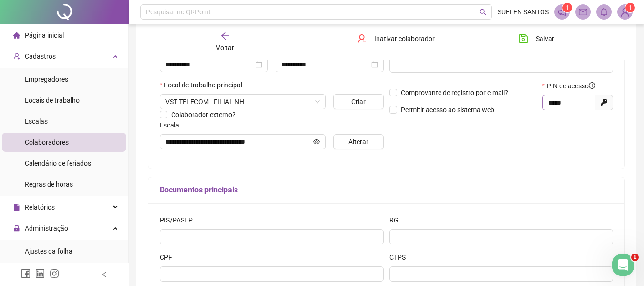 The width and height of the screenshot is (644, 286). I want to click on span: Escalas, so click(36, 121).